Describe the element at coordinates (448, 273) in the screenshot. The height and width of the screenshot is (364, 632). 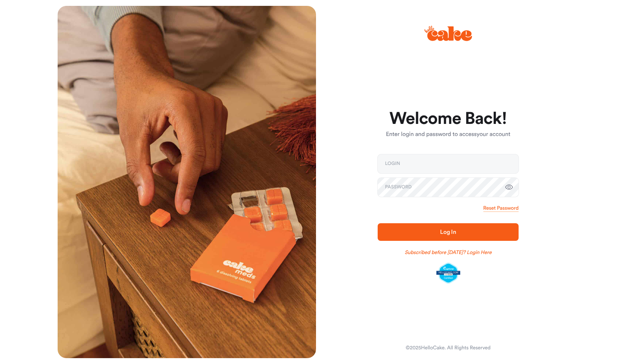
I see `img: legit-script-certified.png` at that location.